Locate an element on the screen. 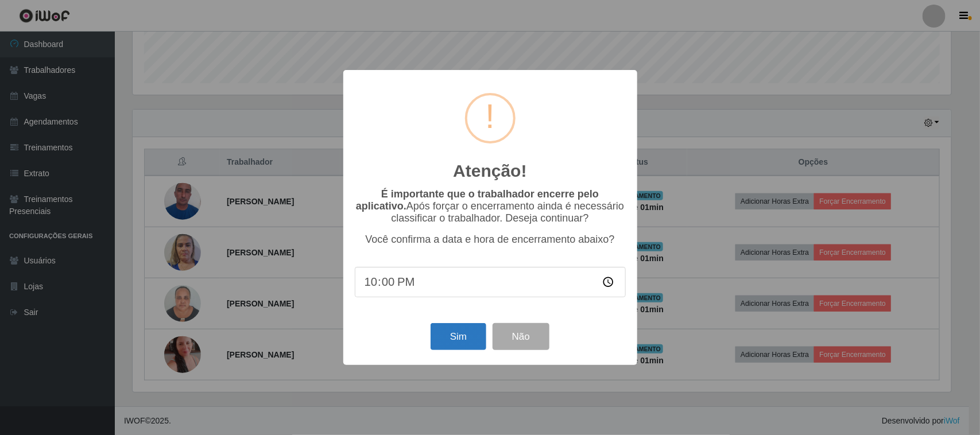  h2: Atenção! is located at coordinates (489, 171).